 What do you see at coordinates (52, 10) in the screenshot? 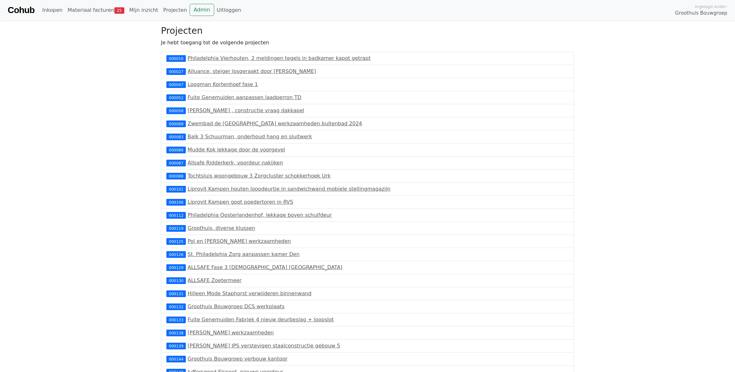
I see `a: Inkopen` at bounding box center [52, 10].